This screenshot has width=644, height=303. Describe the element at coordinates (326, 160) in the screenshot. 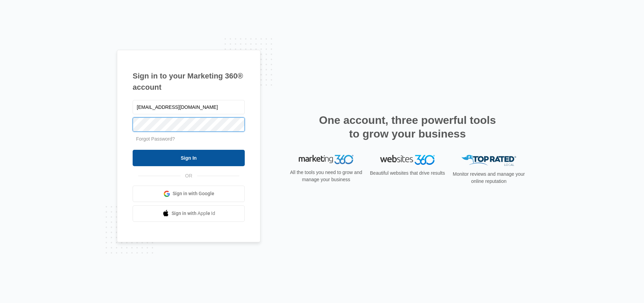

I see `img: Marketing 360` at that location.